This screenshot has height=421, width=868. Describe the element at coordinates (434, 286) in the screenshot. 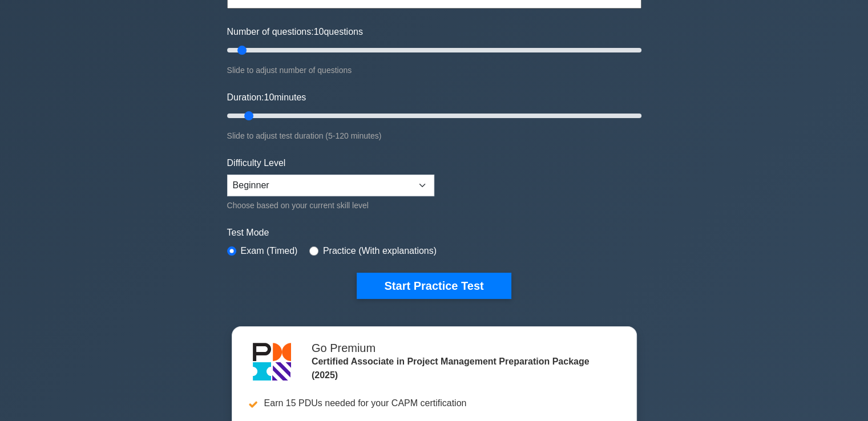

I see `button: Start Practice Test` at that location.